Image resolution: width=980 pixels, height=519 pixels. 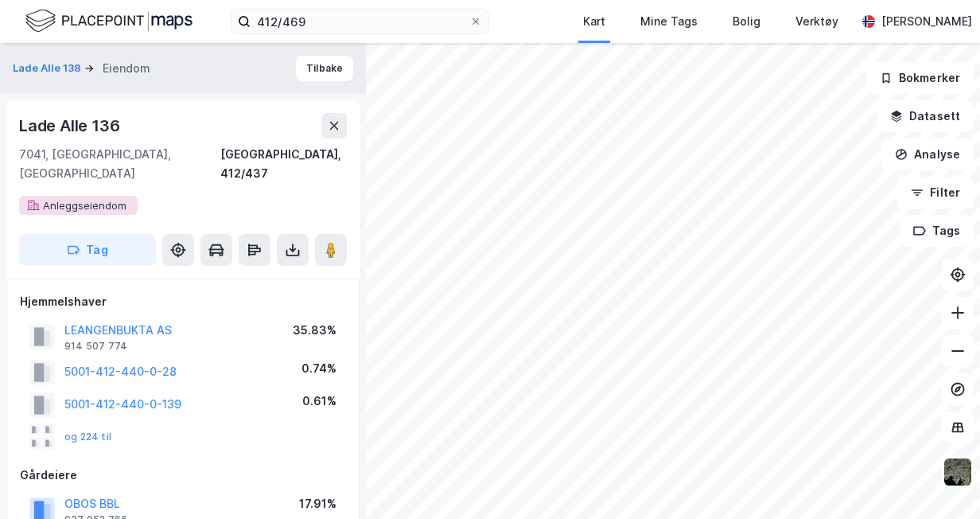 I want to click on div: Mine Tags, so click(x=669, y=21).